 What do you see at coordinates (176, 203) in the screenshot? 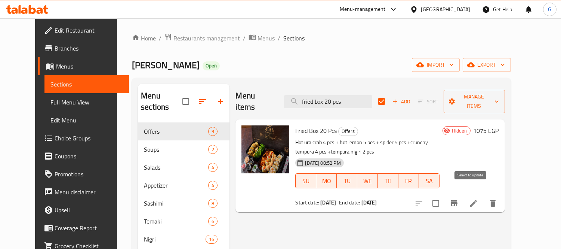
I see `div: Sashimi` at bounding box center [176, 203].